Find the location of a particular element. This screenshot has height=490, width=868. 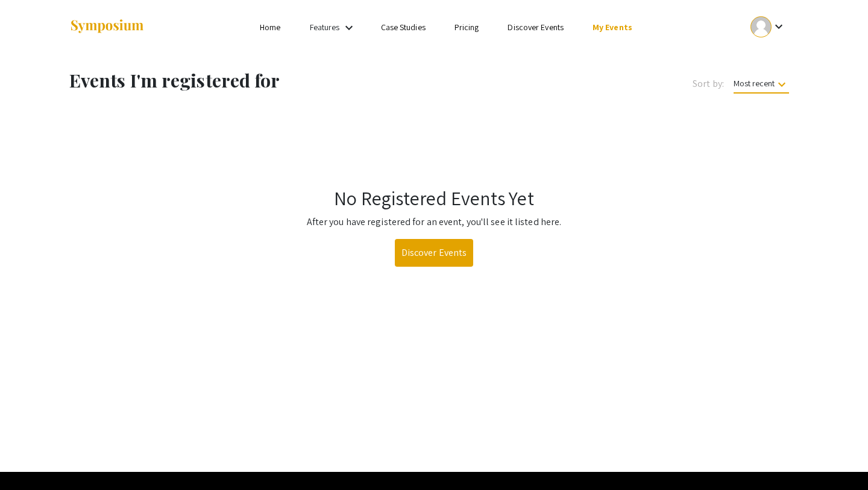

a: My Events is located at coordinates (612, 27).